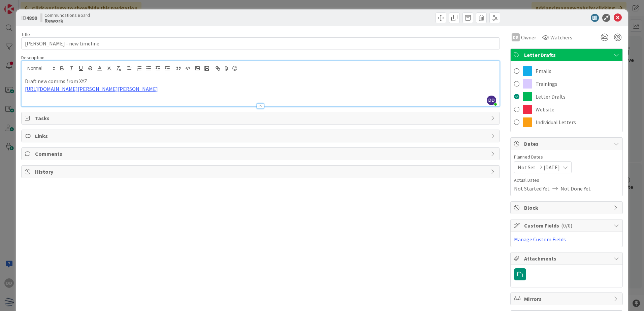 The image size is (644, 311). Describe the element at coordinates (576, 188) in the screenshot. I see `span: Not Done Yet` at that location.